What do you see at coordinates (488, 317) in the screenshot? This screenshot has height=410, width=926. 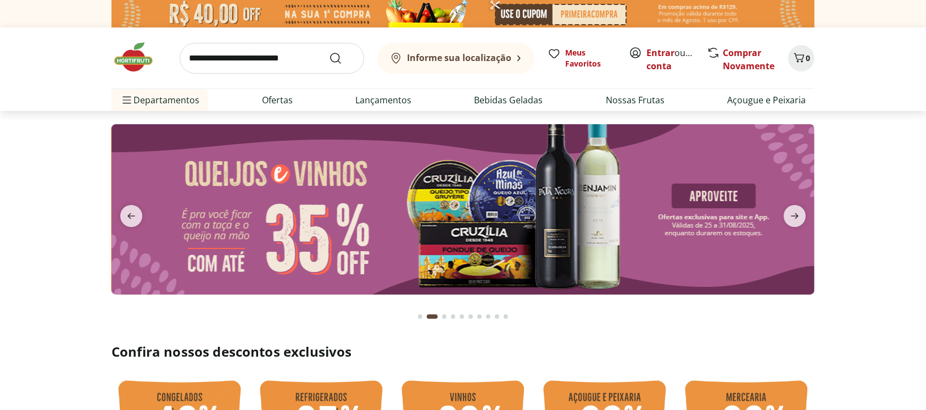 I see `button: Go to page 8 from fs-carousel` at bounding box center [488, 317].